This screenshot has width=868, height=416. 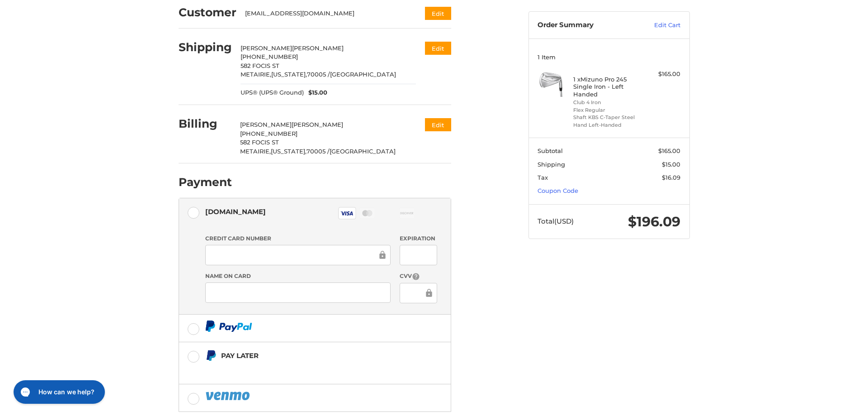 I want to click on button: Gorgias live chat, so click(x=51, y=15).